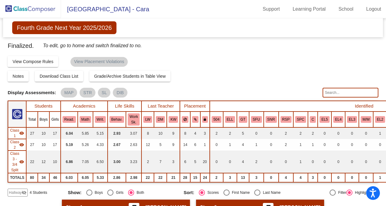  What do you see at coordinates (216, 119) in the screenshot?
I see `th: 504 Plan` at bounding box center [216, 119].